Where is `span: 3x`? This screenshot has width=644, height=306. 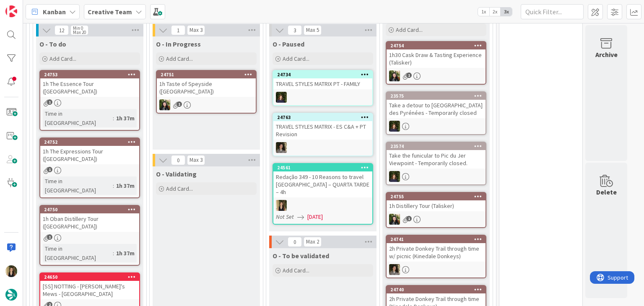 span: 3x is located at coordinates (506, 12).